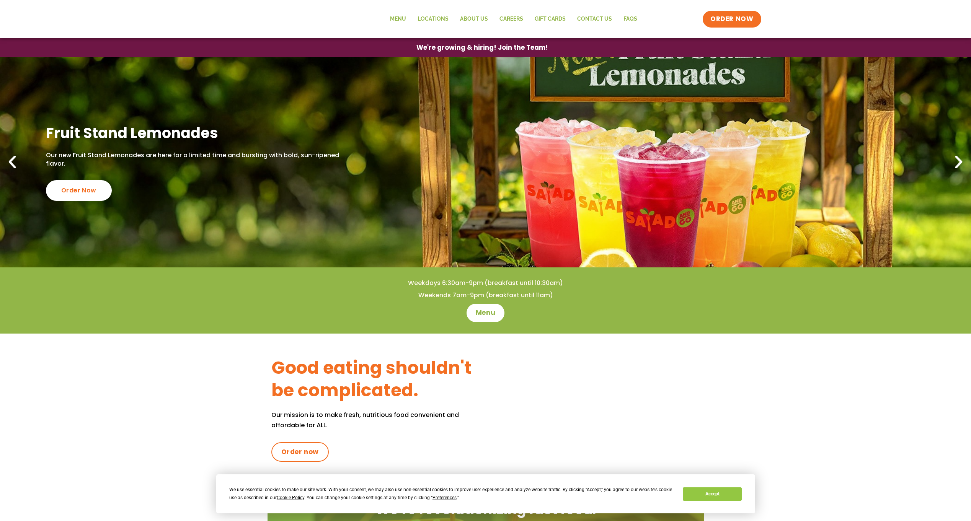 Image resolution: width=971 pixels, height=521 pixels. What do you see at coordinates (485, 295) in the screenshot?
I see `h4: Weekends 7am-9pm (breakfast until 11am)` at bounding box center [485, 295].